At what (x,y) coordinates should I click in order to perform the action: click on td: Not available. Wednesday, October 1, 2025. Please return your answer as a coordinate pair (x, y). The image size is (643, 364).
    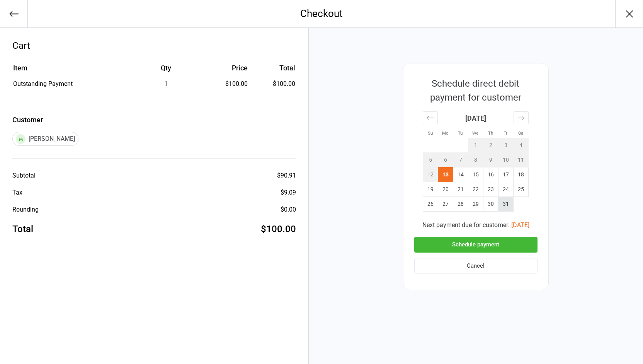
    Looking at the image, I should click on (475, 145).